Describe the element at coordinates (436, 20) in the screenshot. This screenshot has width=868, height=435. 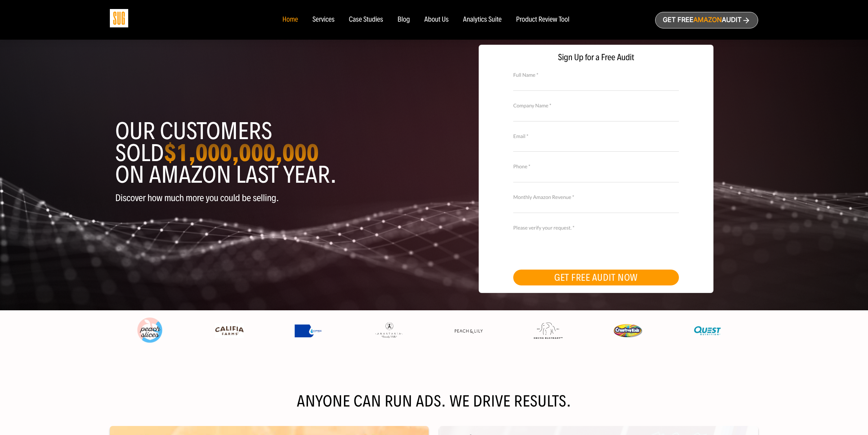
I see `a: About Us` at that location.